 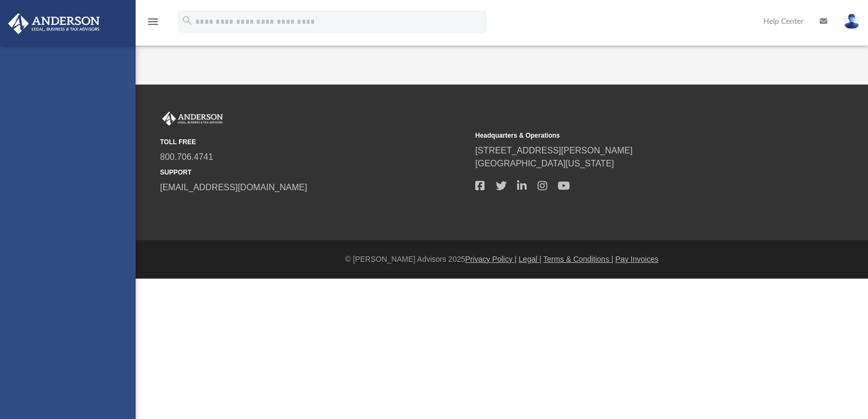 I want to click on small: TOLL FREE, so click(x=313, y=142).